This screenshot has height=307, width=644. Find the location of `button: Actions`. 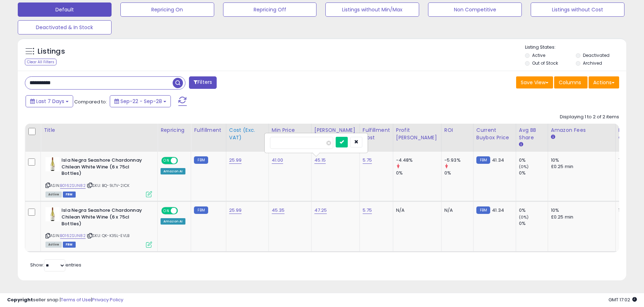

button: Actions is located at coordinates (604, 82).